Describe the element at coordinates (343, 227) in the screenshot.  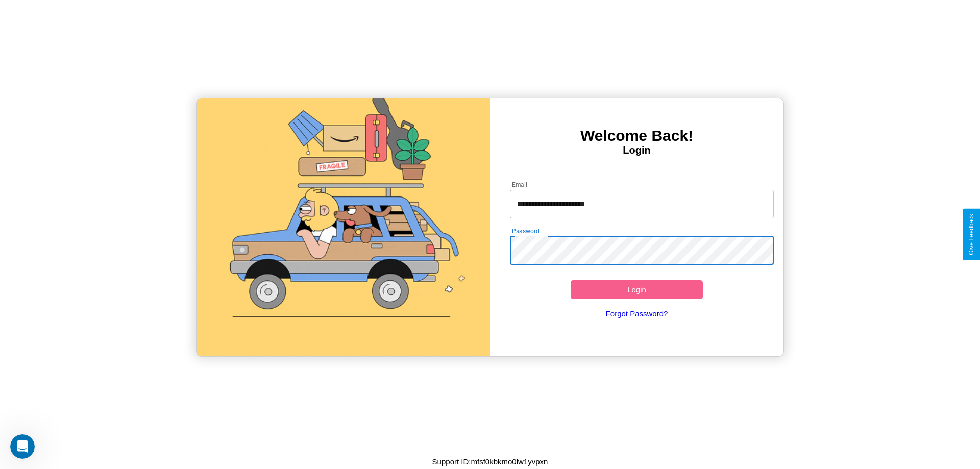
I see `img: gif` at that location.